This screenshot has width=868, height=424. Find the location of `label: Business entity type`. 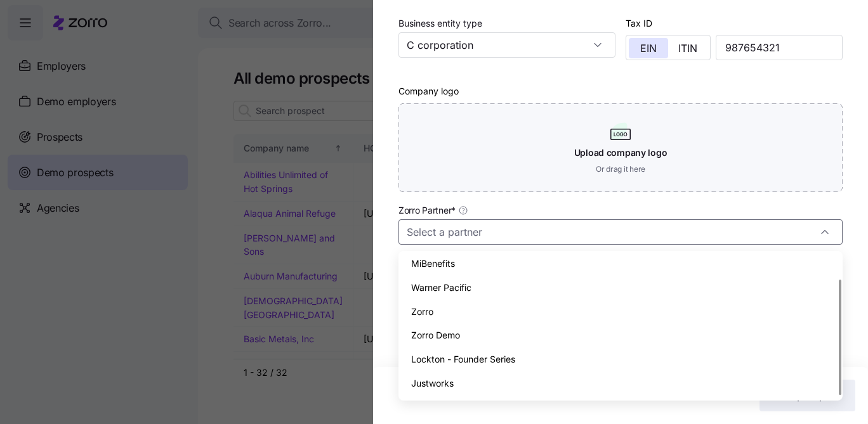

label: Business entity type is located at coordinates (440, 24).